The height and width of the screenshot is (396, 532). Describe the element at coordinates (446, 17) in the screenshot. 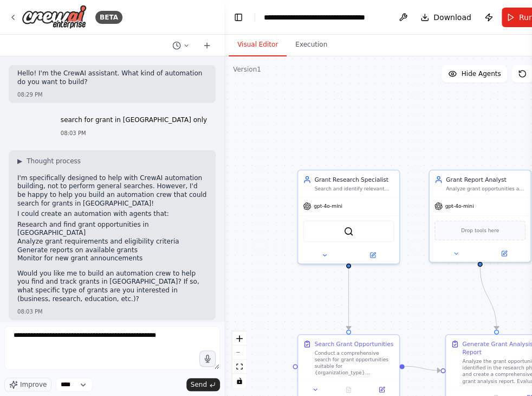

I see `button: Download` at that location.